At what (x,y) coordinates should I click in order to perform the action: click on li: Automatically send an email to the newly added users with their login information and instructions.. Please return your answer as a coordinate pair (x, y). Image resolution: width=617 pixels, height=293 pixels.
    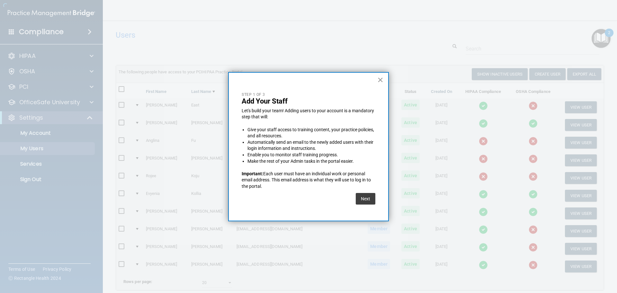
    Looking at the image, I should click on (312, 145).